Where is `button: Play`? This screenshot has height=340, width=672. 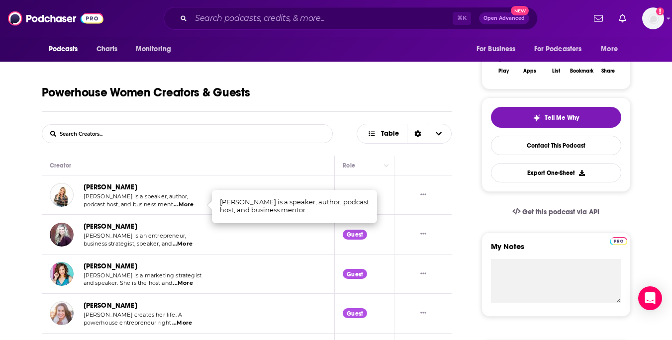
button: Play is located at coordinates (504, 62).